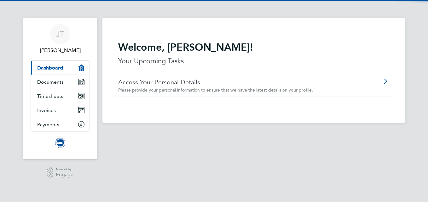 Image resolution: width=428 pixels, height=202 pixels. What do you see at coordinates (50, 82) in the screenshot?
I see `span: Documents` at bounding box center [50, 82].